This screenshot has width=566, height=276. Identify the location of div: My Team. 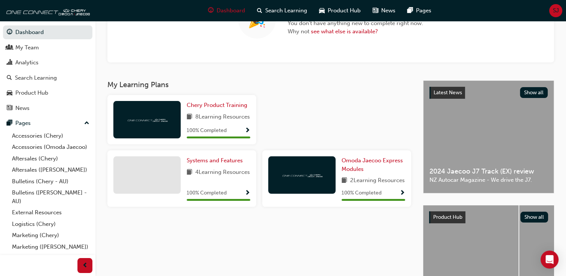
(27, 48).